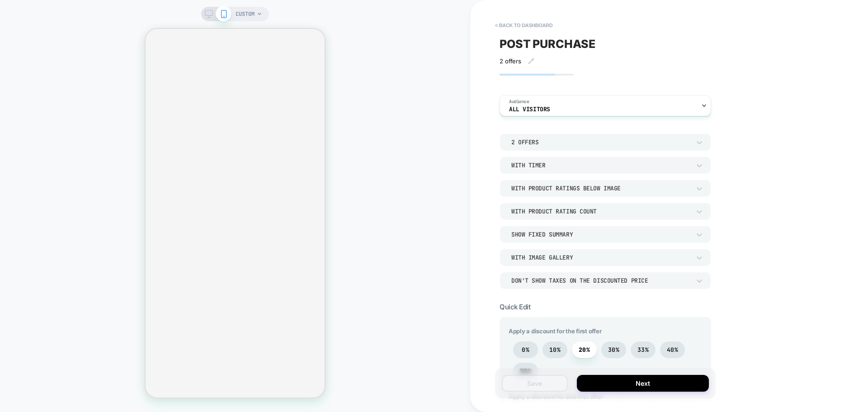  Describe the element at coordinates (245, 14) in the screenshot. I see `span: CUSTOM` at that location.